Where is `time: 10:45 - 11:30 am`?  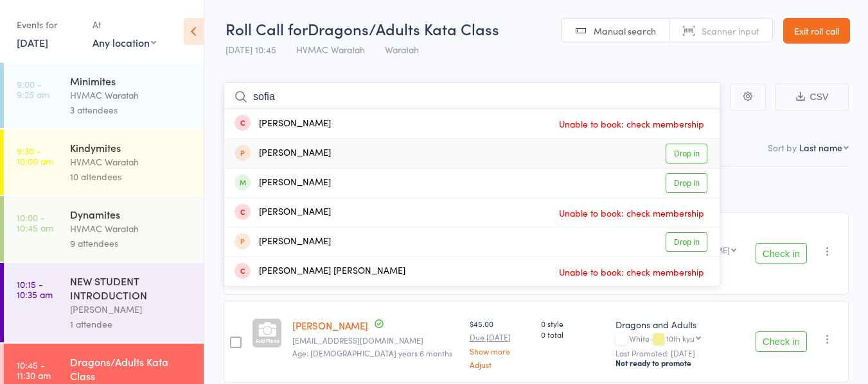 time: 10:45 - 11:30 am is located at coordinates (33, 370).